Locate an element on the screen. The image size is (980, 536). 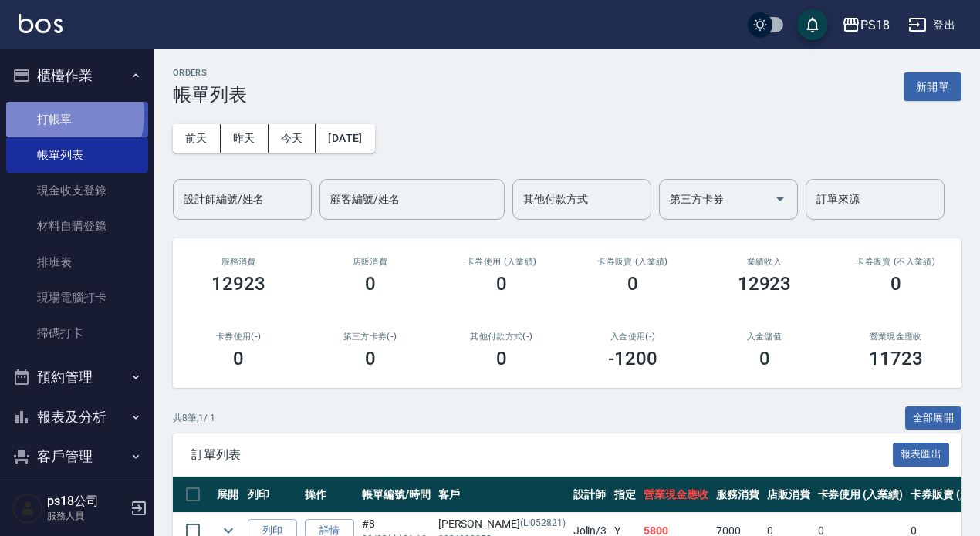
button: 報表匯出 is located at coordinates (921, 454).